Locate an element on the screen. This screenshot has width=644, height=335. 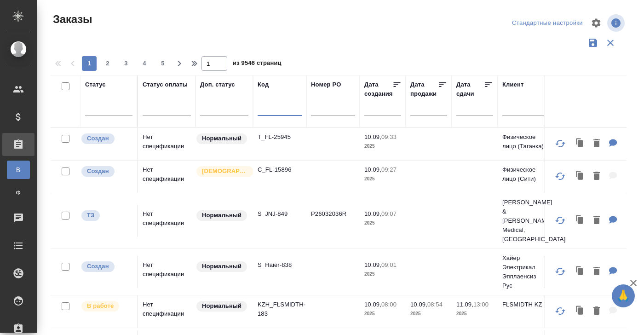
div: Номер PO is located at coordinates (326, 84).